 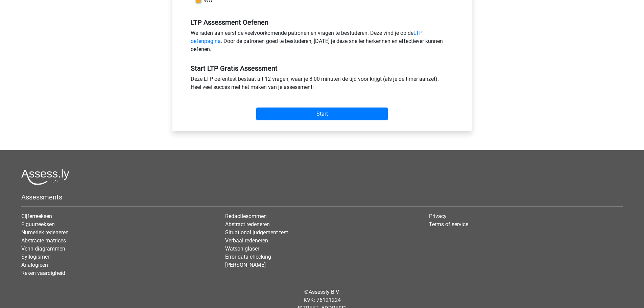 What do you see at coordinates (36, 257) in the screenshot?
I see `a: Syllogismen` at bounding box center [36, 257].